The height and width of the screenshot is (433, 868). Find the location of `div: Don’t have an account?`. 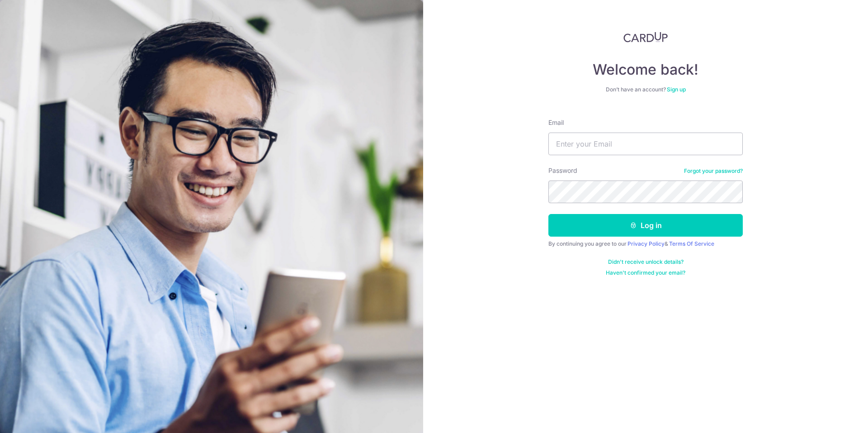

div: Don’t have an account? is located at coordinates (645, 89).